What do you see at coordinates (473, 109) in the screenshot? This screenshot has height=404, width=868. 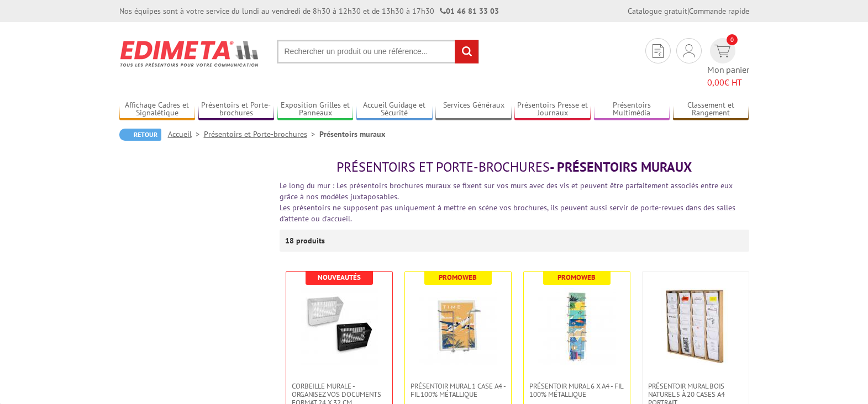 I see `a: Services Généraux` at bounding box center [473, 109].